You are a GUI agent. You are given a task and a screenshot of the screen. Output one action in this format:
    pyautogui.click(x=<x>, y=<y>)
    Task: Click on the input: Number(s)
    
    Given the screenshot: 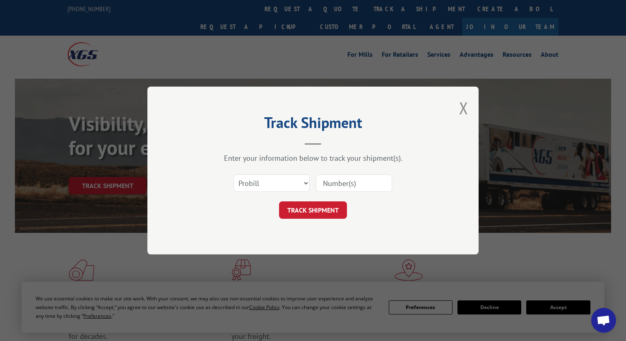 What is the action you would take?
    pyautogui.click(x=354, y=183)
    